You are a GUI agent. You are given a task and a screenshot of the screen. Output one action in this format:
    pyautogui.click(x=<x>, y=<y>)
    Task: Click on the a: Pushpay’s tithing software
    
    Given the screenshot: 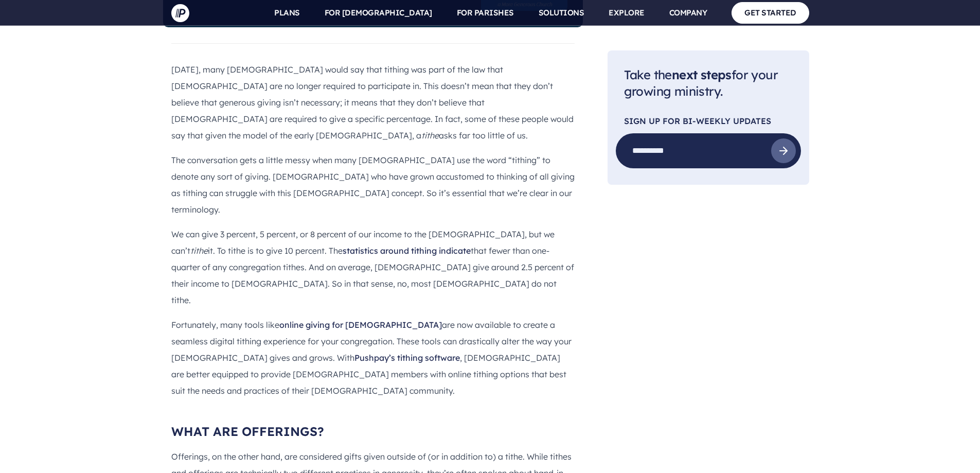 What is the action you would take?
    pyautogui.click(x=407, y=358)
    